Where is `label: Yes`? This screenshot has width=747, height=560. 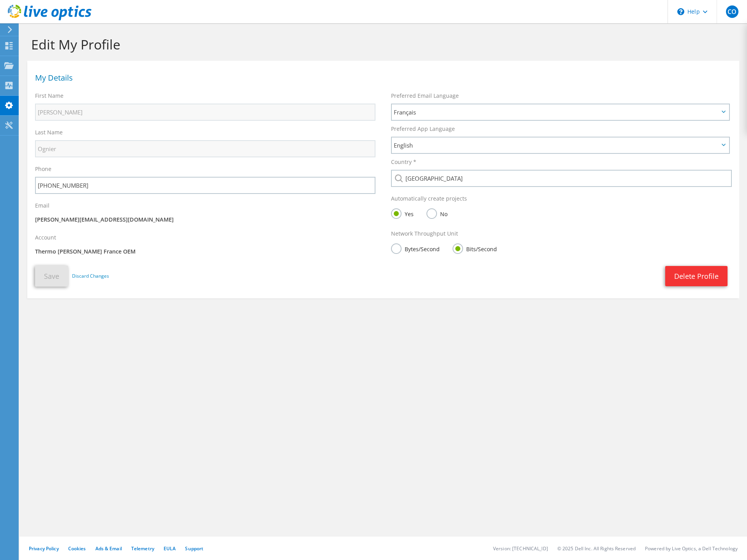
label: Yes is located at coordinates (402, 213).